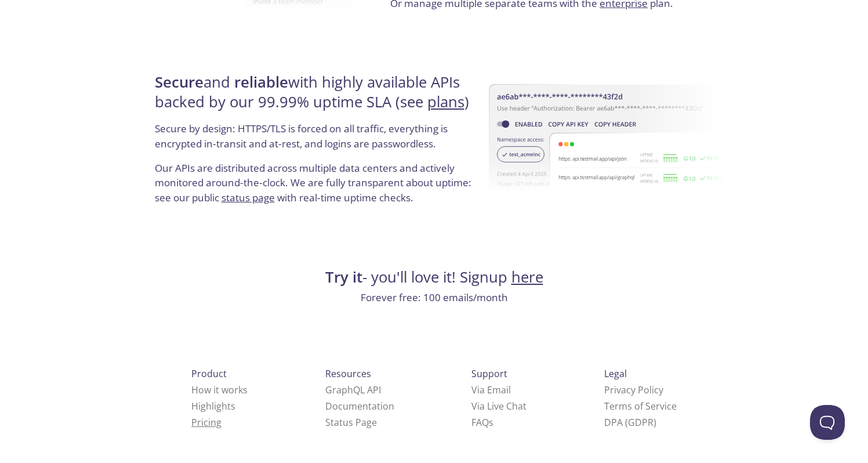 The width and height of the screenshot is (868, 463). What do you see at coordinates (446, 102) in the screenshot?
I see `a: plans` at bounding box center [446, 102].